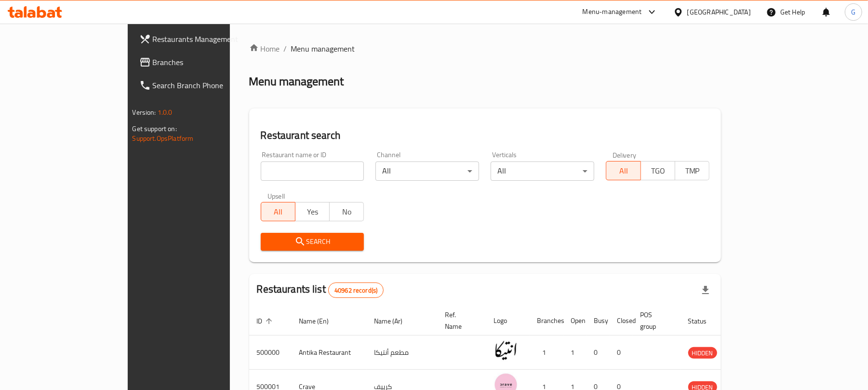  Describe the element at coordinates (209, 62) in the screenshot. I see `span: Branches` at that location.